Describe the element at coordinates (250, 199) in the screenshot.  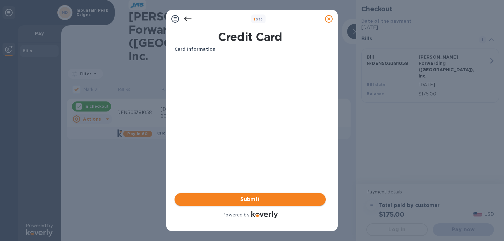
I see `button: Submit` at that location.